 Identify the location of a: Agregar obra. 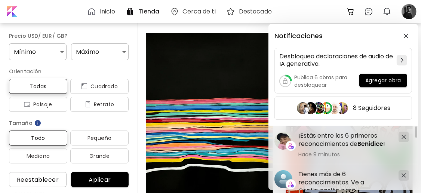
(383, 81).